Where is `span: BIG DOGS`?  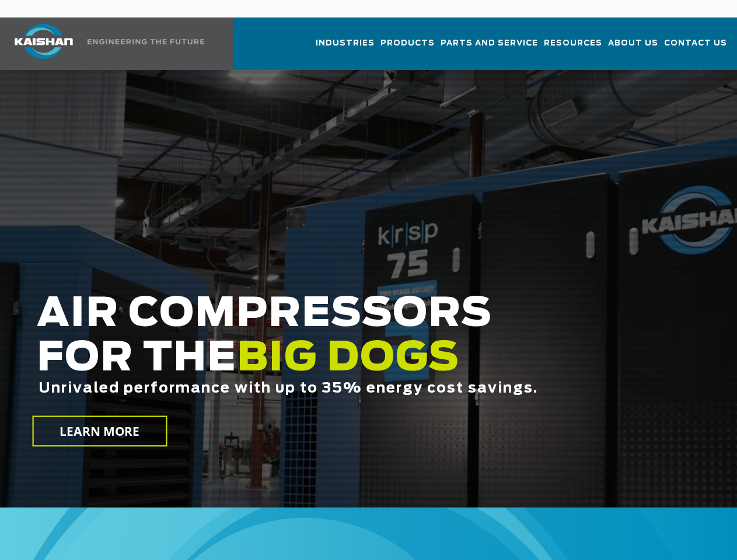 span: BIG DOGS is located at coordinates (348, 359).